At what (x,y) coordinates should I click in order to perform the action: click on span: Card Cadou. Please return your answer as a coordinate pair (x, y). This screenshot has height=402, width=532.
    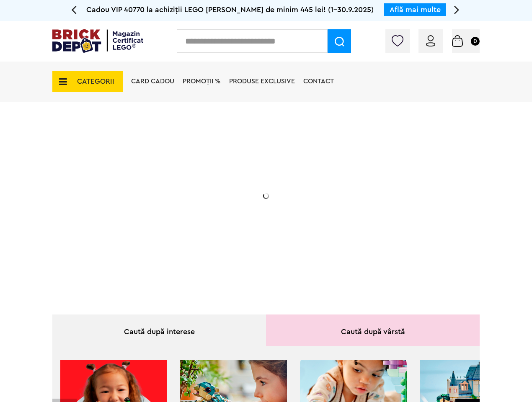
    Looking at the image, I should click on (152, 82).